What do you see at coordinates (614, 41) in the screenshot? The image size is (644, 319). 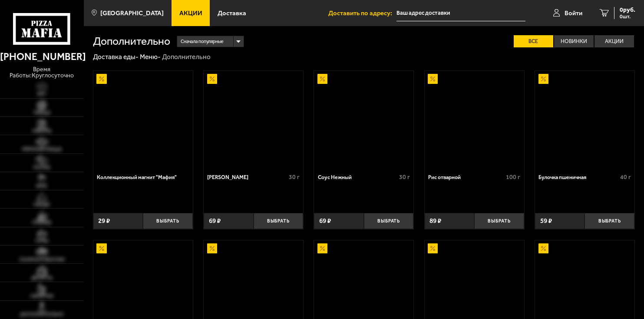 I see `label: Акции` at bounding box center [614, 41].